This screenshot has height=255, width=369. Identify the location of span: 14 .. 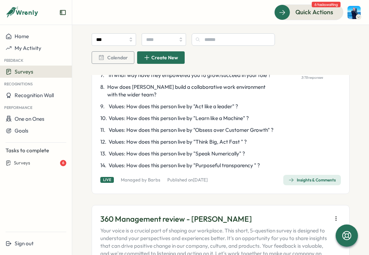
(104, 166).